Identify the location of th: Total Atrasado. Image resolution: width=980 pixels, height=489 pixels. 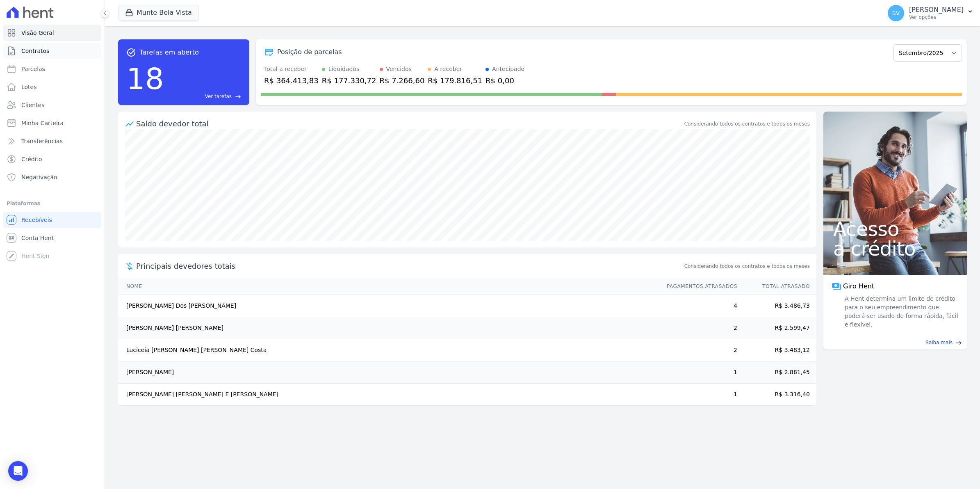
(777, 287).